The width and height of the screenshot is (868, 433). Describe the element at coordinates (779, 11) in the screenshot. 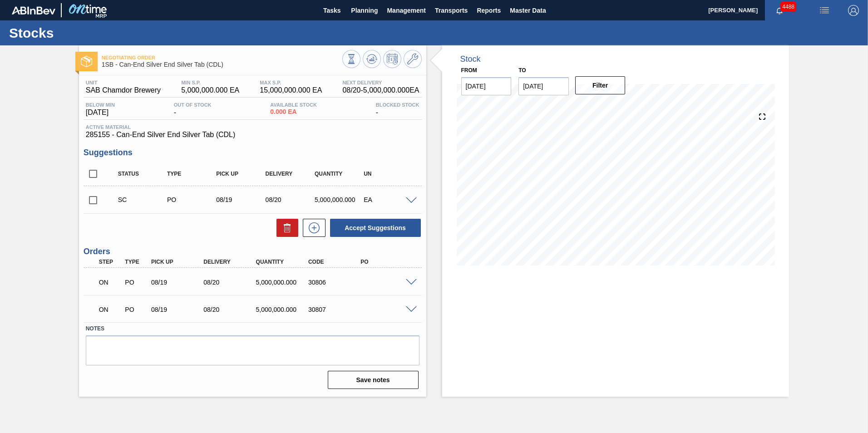

I see `button: Notifications` at that location.